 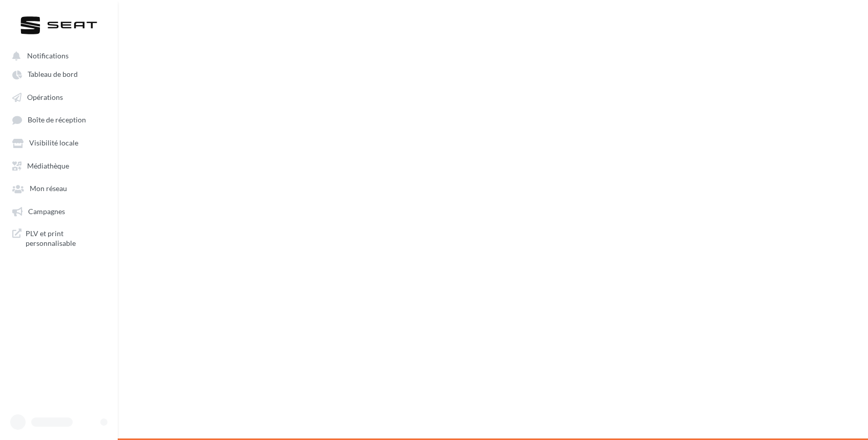 What do you see at coordinates (47, 55) in the screenshot?
I see `span: Notifications` at bounding box center [47, 55].